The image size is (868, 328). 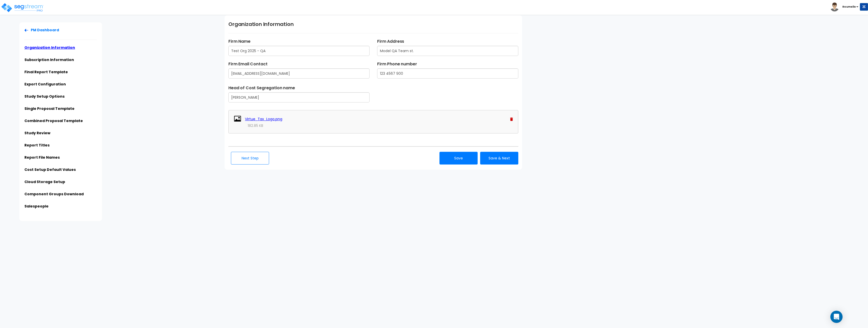 I want to click on a: Export Configuration, so click(x=45, y=84).